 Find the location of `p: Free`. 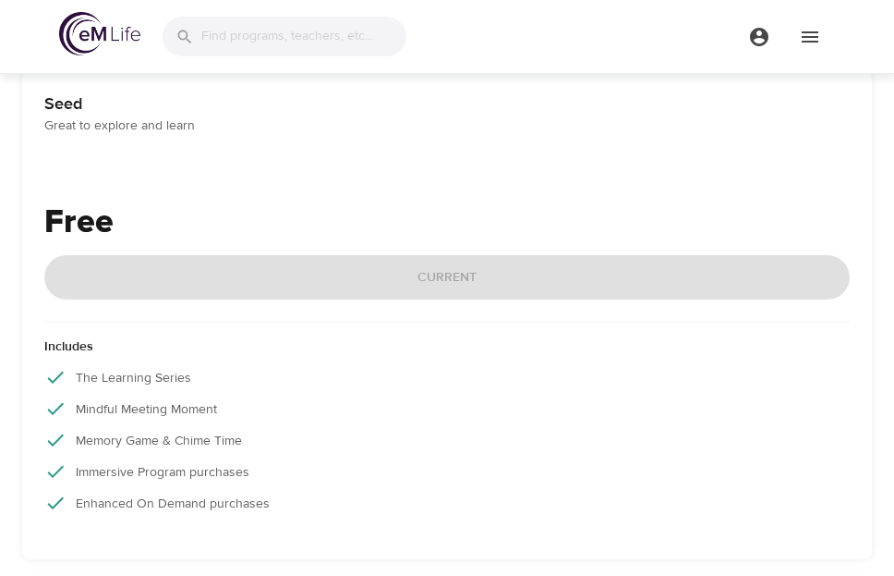

p: Free is located at coordinates (447, 223).